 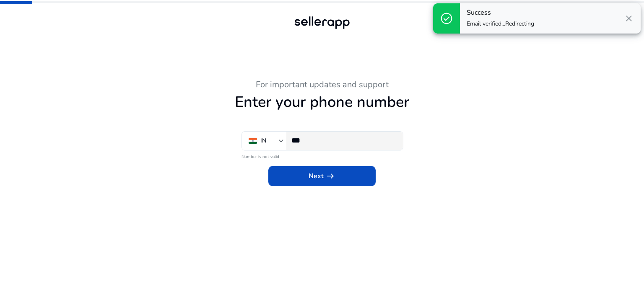 I want to click on h1: Enter your phone number, so click(x=322, y=102).